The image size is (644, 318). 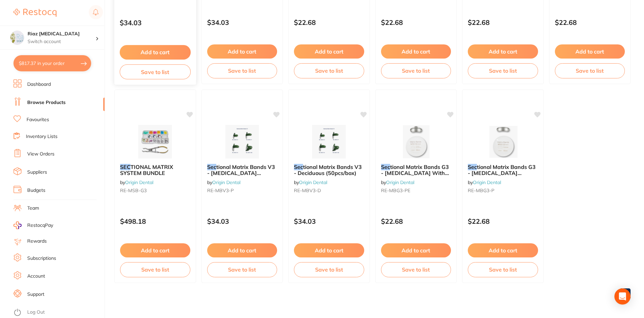 I want to click on b: Sectional Matrix Bands G3 - Premolar With Extensions (50pcs/box), so click(x=416, y=170).